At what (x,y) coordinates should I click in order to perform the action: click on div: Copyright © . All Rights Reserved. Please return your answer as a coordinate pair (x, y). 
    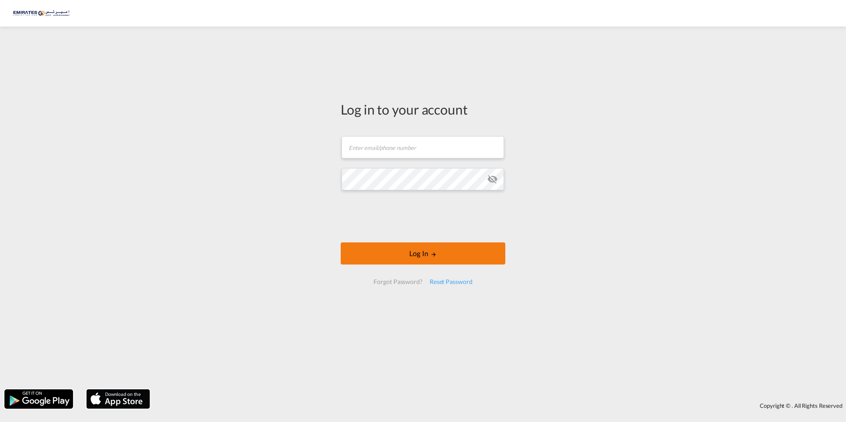
    Looking at the image, I should click on (500, 406).